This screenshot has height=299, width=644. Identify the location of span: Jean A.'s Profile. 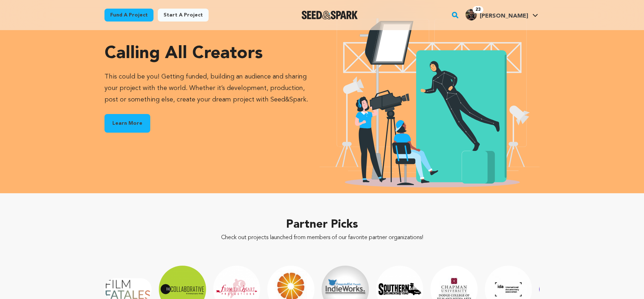
(502, 15).